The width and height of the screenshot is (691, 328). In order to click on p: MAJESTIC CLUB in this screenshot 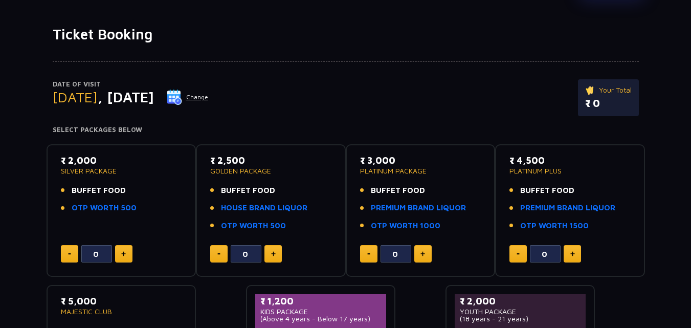, I will do `click(121, 312)`.